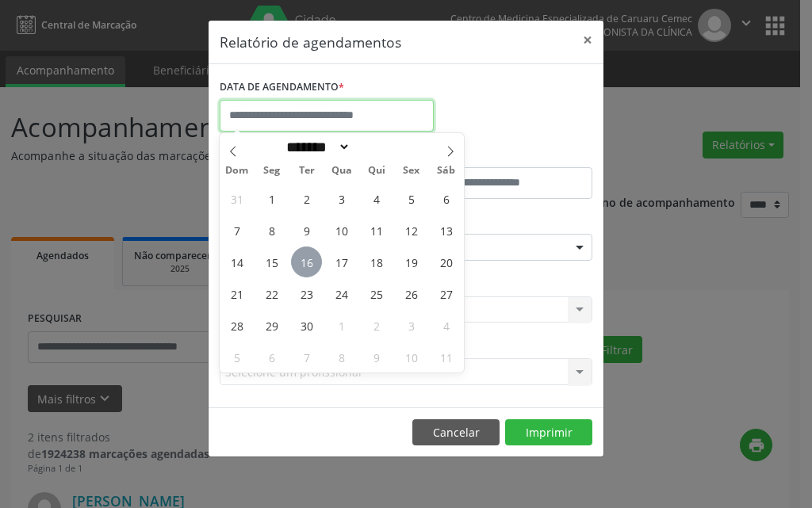  I want to click on span: Setembro 27, 2025, so click(445, 293).